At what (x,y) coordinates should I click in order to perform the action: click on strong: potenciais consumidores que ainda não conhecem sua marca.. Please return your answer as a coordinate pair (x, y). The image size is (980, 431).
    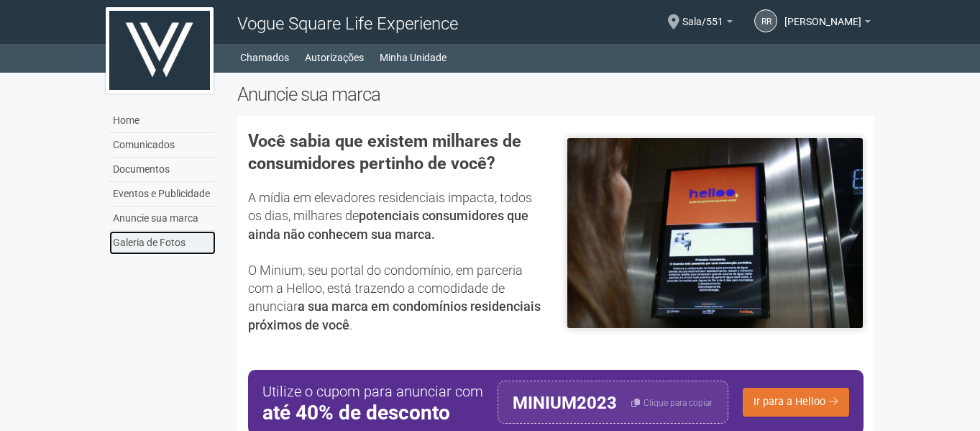
    Looking at the image, I should click on (388, 225).